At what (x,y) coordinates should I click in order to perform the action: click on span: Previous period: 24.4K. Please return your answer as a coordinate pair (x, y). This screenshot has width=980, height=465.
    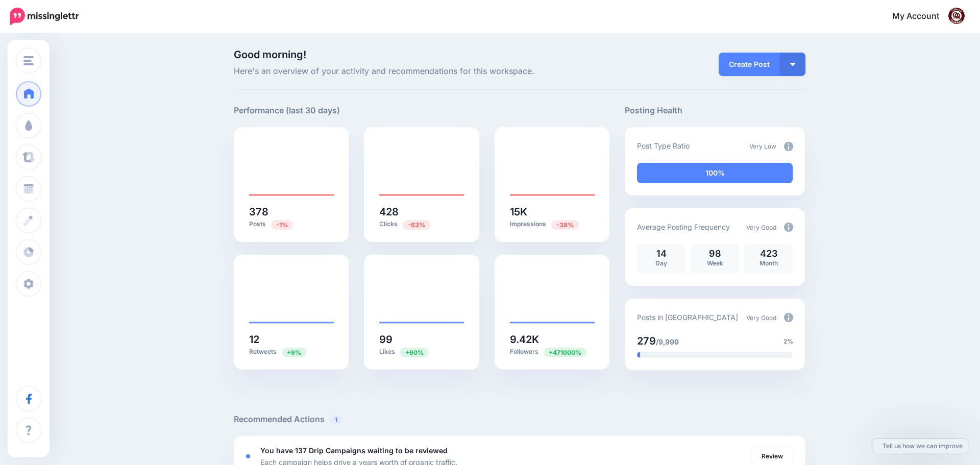
    Looking at the image, I should click on (565, 225).